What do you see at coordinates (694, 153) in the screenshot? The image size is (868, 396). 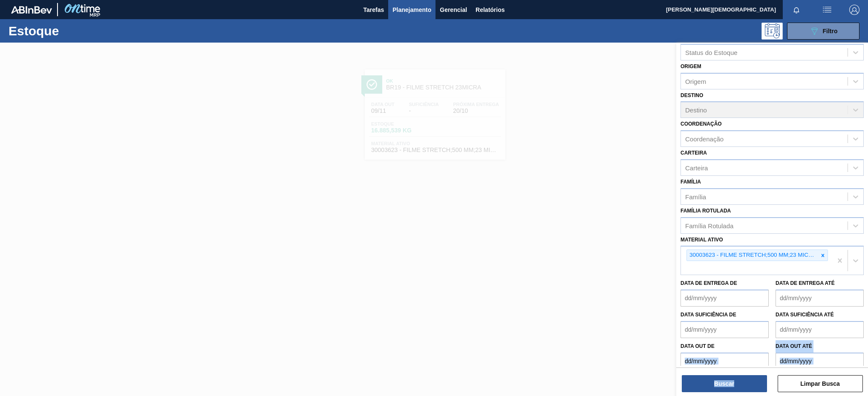 I see `label: Carteira` at bounding box center [694, 153].